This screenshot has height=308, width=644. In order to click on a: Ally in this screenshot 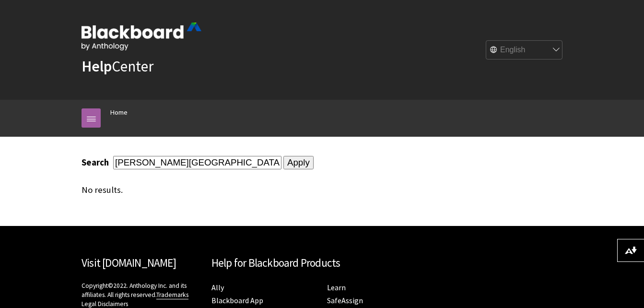, I will do `click(217, 287)`.